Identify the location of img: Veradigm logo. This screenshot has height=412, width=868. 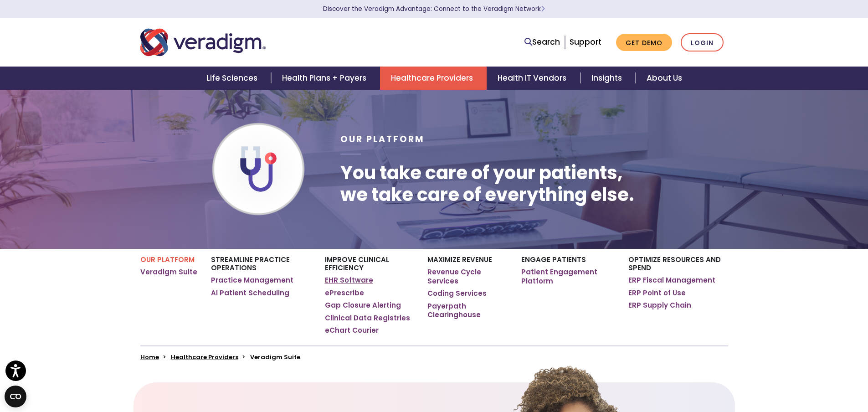
(203, 42).